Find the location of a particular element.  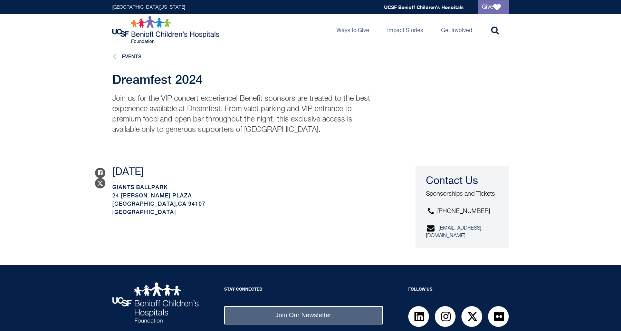

p: Join us for the VIP concert experience! Benefit sponsors are treated to the best experience avail... is located at coordinates (245, 114).